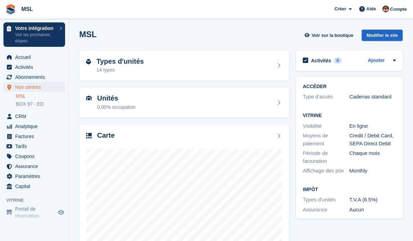 The width and height of the screenshot is (413, 241). I want to click on span: Factures, so click(36, 136).